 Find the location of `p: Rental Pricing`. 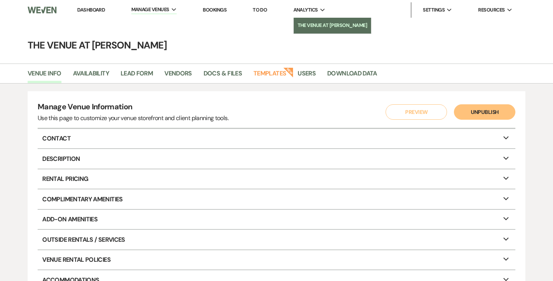

p: Rental Pricing is located at coordinates (277, 179).